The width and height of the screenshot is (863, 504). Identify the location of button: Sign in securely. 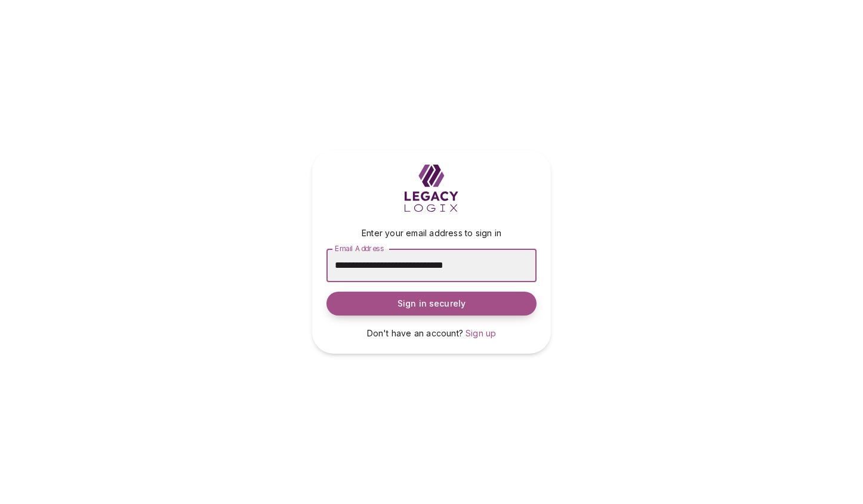
(432, 303).